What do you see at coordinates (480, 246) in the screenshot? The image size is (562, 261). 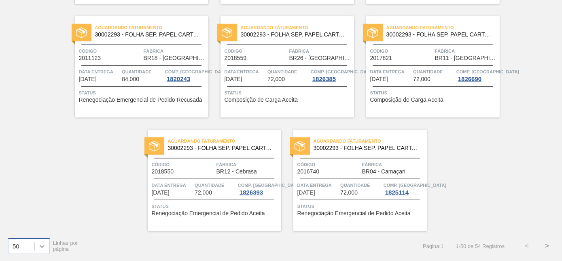 I see `span: 1 - 50 de 54 Registros` at bounding box center [480, 246].